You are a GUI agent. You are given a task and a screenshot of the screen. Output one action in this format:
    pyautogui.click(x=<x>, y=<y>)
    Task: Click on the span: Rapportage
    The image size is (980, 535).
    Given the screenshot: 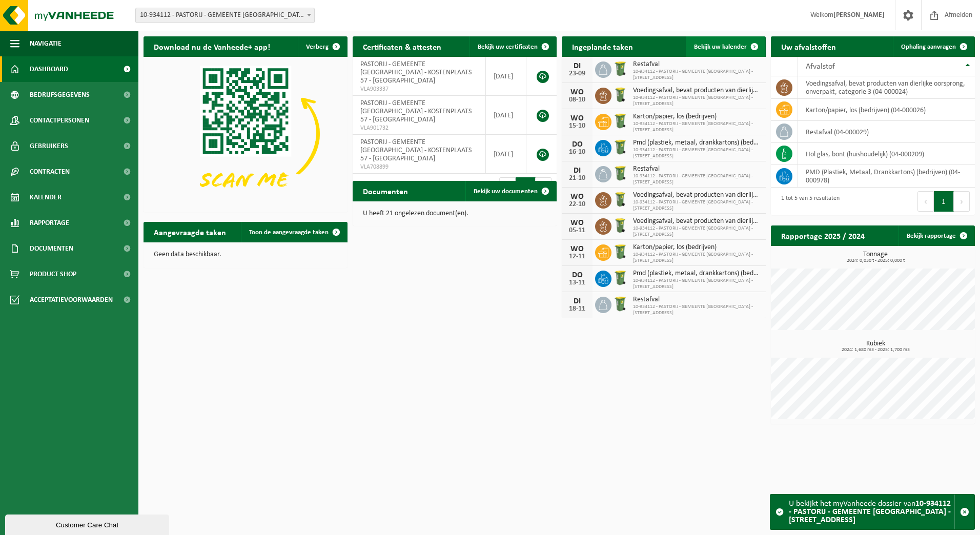 What is the action you would take?
    pyautogui.click(x=49, y=223)
    